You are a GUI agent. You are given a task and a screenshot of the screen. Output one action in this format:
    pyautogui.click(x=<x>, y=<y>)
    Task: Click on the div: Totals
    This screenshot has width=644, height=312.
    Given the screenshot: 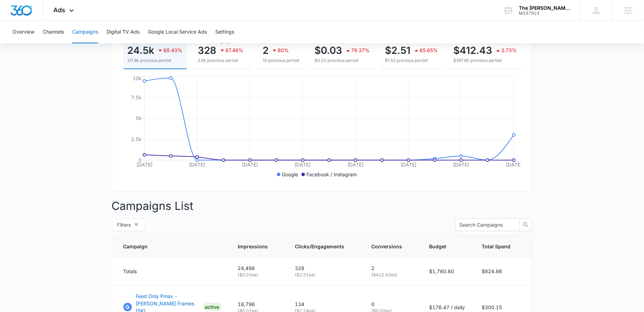 What is the action you would take?
    pyautogui.click(x=172, y=272)
    